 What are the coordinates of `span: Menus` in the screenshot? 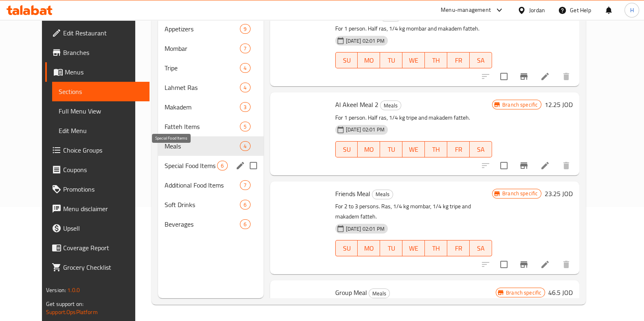 It's located at (104, 72).